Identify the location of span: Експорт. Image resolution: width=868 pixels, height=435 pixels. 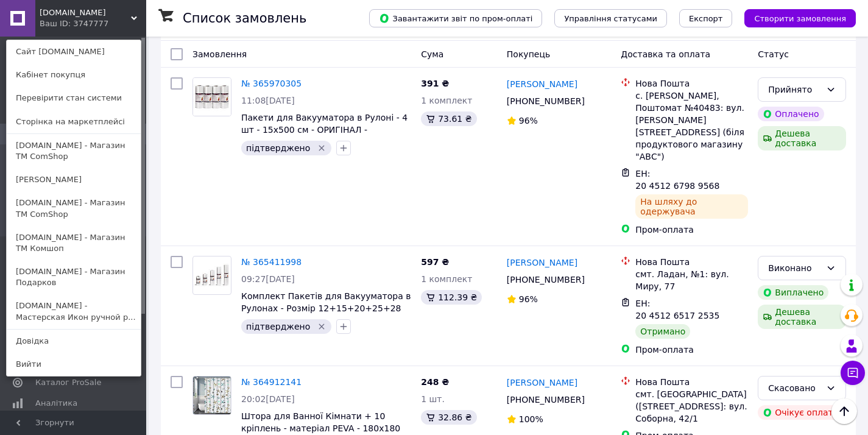
(706, 18).